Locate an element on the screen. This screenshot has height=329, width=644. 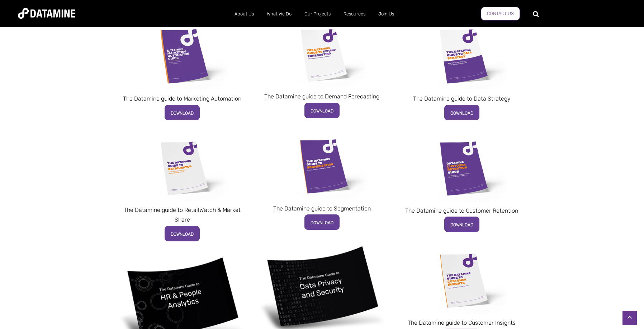
img: Datamine is located at coordinates (47, 13).